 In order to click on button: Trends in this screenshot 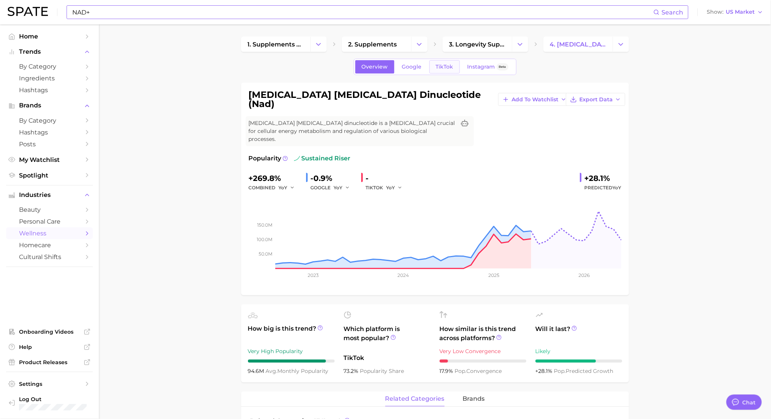, I will do `click(49, 52)`.